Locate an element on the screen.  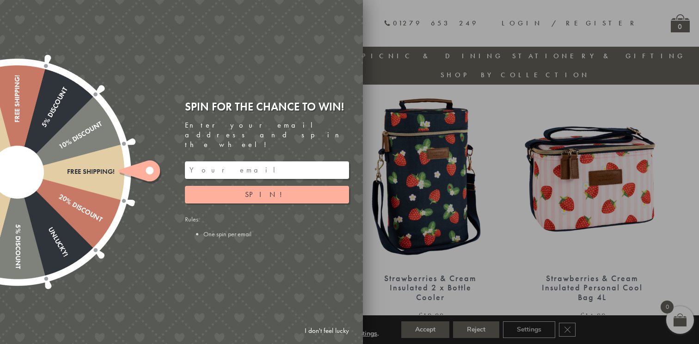
a: I don't feel lucky is located at coordinates (327, 331).